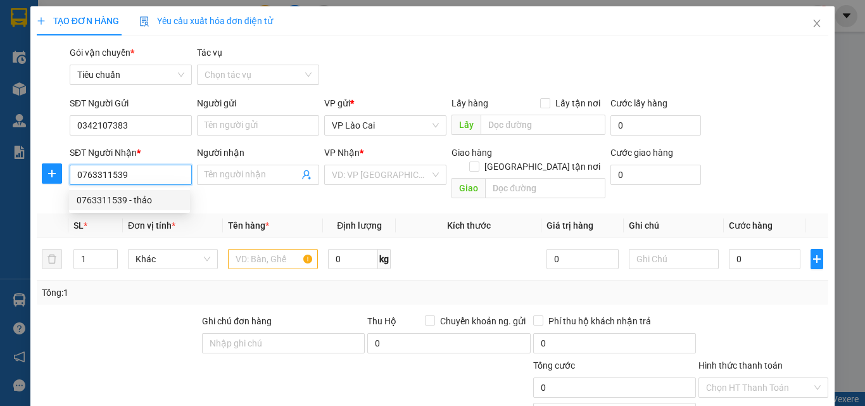 This screenshot has width=865, height=406. I want to click on span: Phí thu hộ khách nhận trả, so click(600, 321).